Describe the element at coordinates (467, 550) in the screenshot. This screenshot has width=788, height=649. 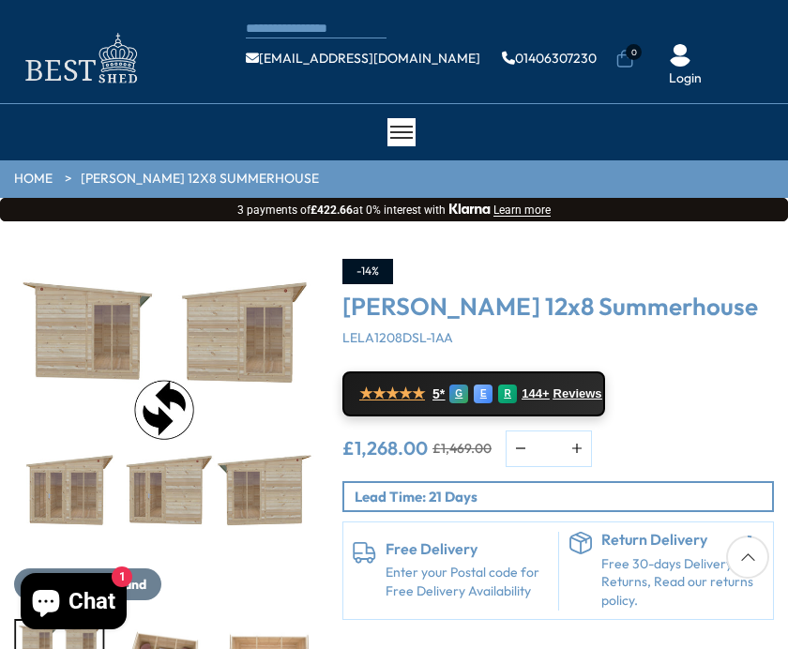
I see `h6: Free Delivery` at that location.